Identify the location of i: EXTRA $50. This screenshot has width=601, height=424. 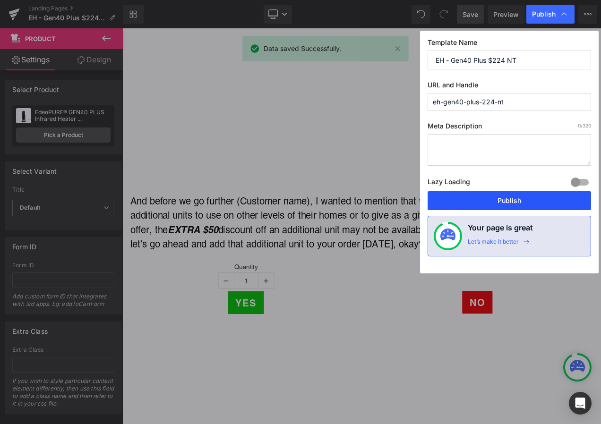
(84, 240).